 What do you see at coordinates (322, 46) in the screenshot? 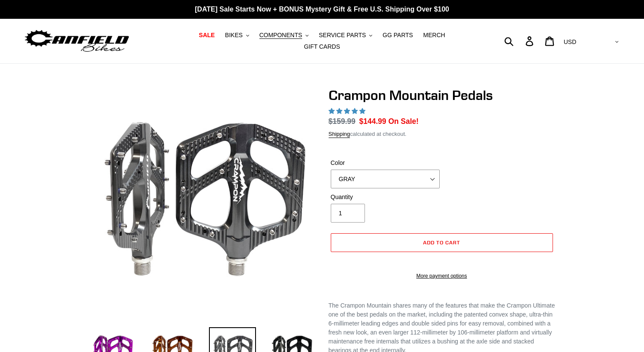
I see `span: GIFT CARDS` at bounding box center [322, 46].